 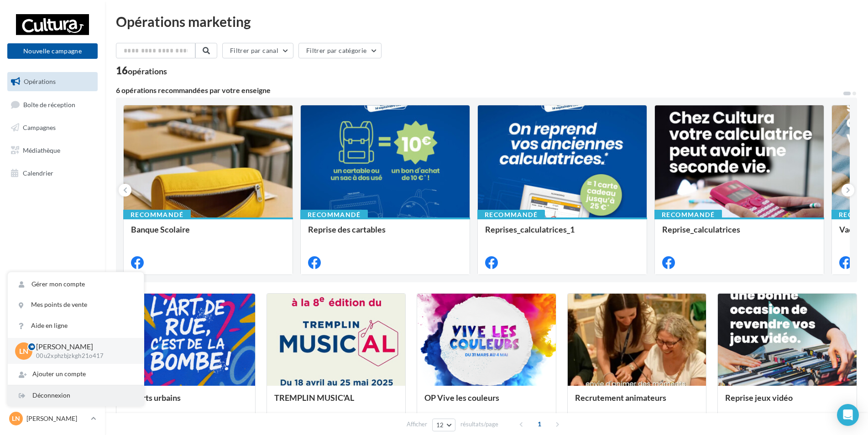 I want to click on div: 16, so click(x=142, y=71).